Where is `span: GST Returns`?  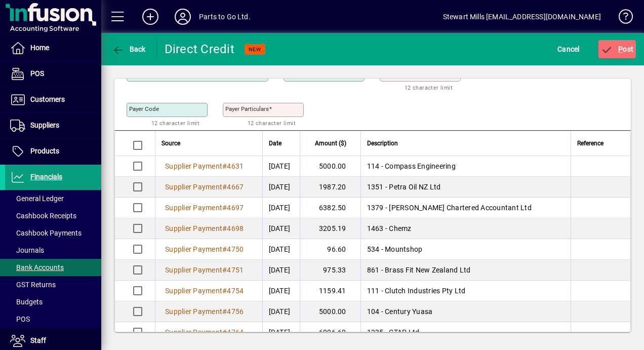
span: GST Returns is located at coordinates (33, 284).